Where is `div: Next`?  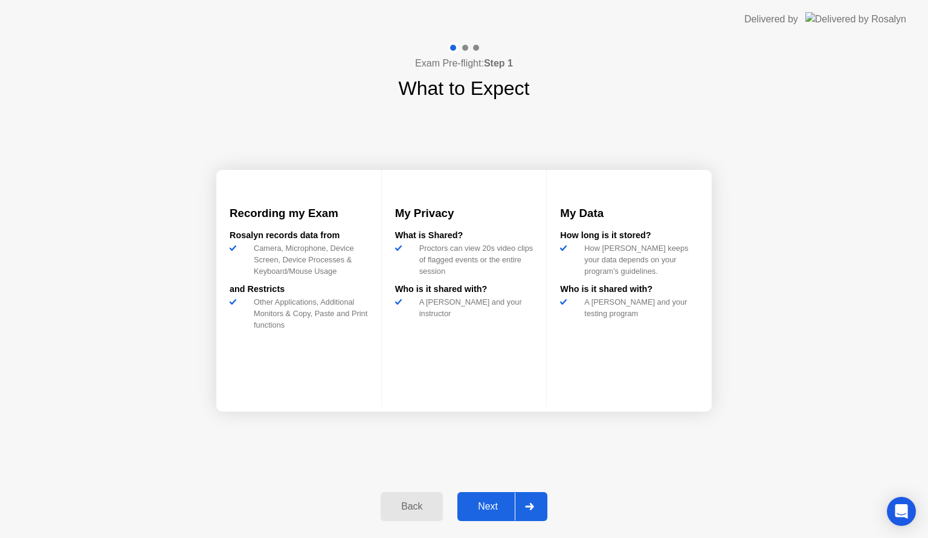
div: Next is located at coordinates (488, 506).